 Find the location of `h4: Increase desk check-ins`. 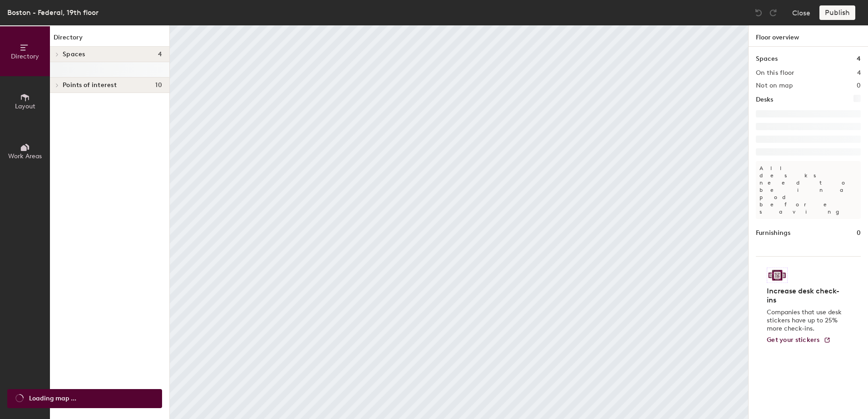

h4: Increase desk check-ins is located at coordinates (805, 296).